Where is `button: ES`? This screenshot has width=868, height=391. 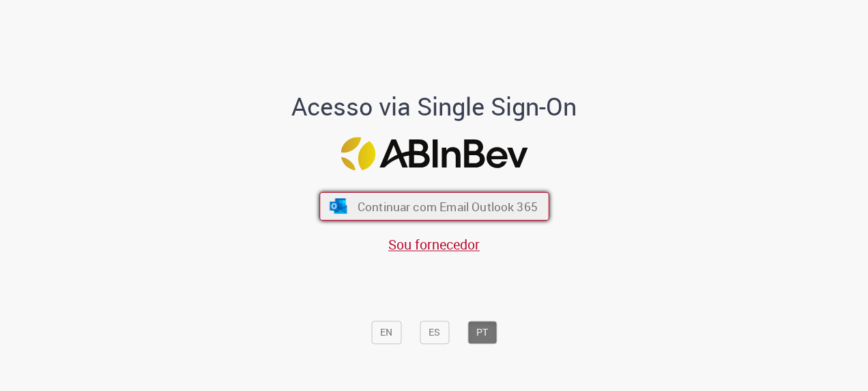
button: ES is located at coordinates (434, 332).